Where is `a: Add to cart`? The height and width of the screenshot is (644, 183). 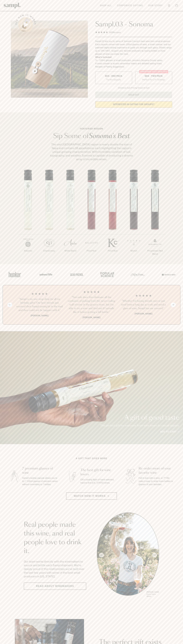 a: Add to cart is located at coordinates (170, 432).